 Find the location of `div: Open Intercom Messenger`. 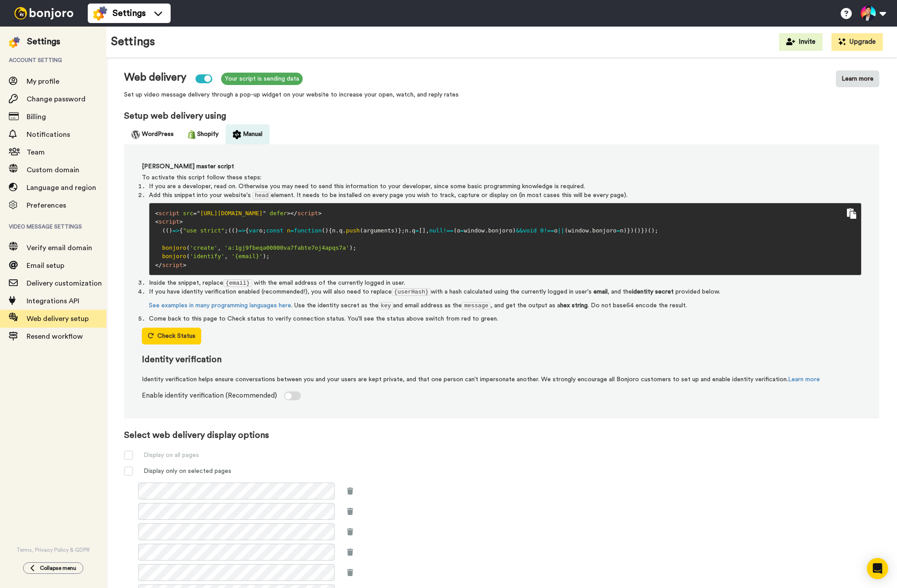

div: Open Intercom Messenger is located at coordinates (877, 569).